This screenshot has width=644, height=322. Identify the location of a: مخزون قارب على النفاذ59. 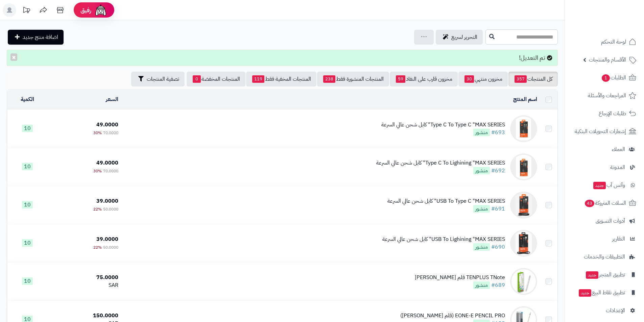
(424, 79).